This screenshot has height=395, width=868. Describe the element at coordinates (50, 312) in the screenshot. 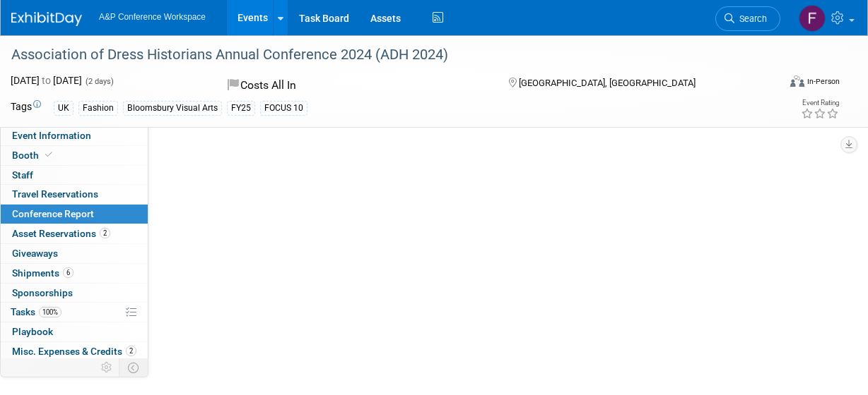

I see `span: 100%` at that location.